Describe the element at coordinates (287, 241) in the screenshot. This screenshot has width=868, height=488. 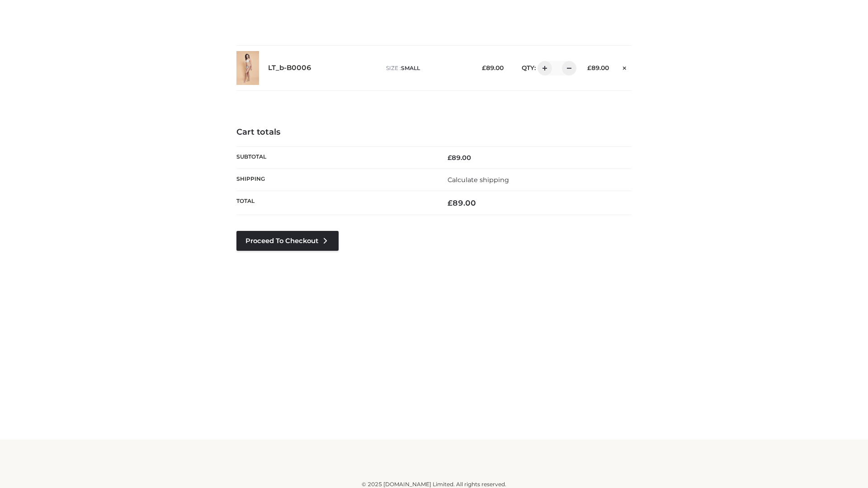
I see `a: Proceed to Checkout` at that location.